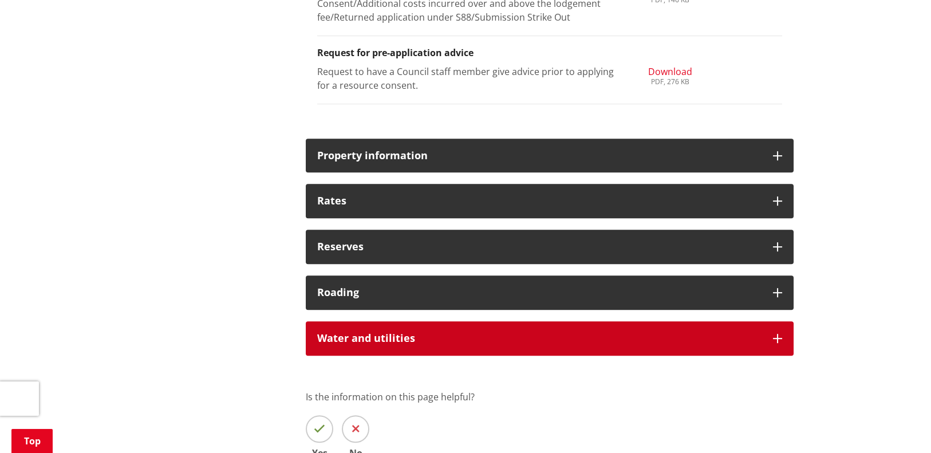 This screenshot has height=453, width=931. What do you see at coordinates (670, 72) in the screenshot?
I see `span: Download` at bounding box center [670, 72].